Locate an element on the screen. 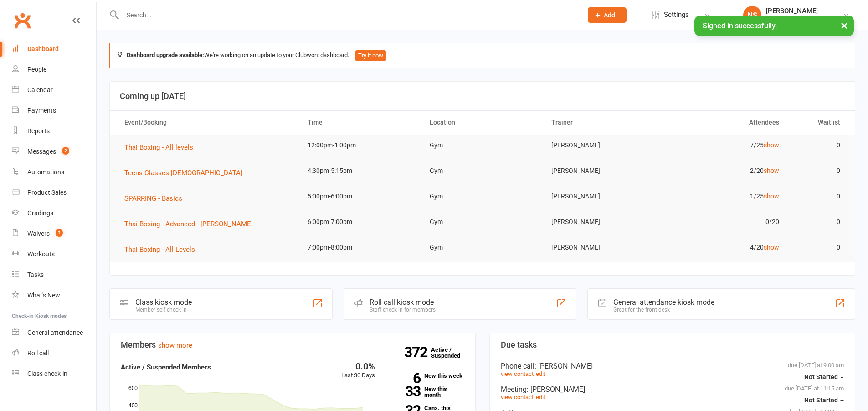  th: Time is located at coordinates (360, 122).